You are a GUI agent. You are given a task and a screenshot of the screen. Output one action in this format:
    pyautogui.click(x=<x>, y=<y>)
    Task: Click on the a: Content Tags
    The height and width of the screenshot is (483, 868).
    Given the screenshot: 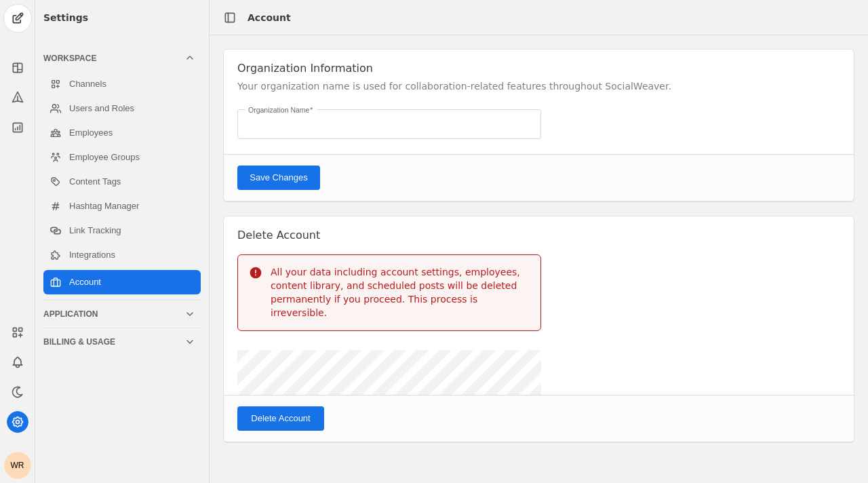 What is the action you would take?
    pyautogui.click(x=122, y=182)
    